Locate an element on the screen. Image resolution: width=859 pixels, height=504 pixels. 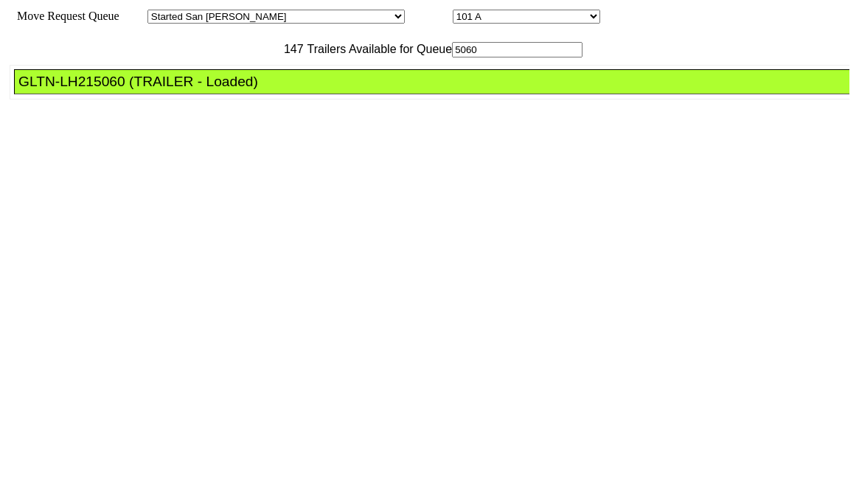
div: GLTN-LH215060 (TRAILER - Loaded) is located at coordinates (438, 82).